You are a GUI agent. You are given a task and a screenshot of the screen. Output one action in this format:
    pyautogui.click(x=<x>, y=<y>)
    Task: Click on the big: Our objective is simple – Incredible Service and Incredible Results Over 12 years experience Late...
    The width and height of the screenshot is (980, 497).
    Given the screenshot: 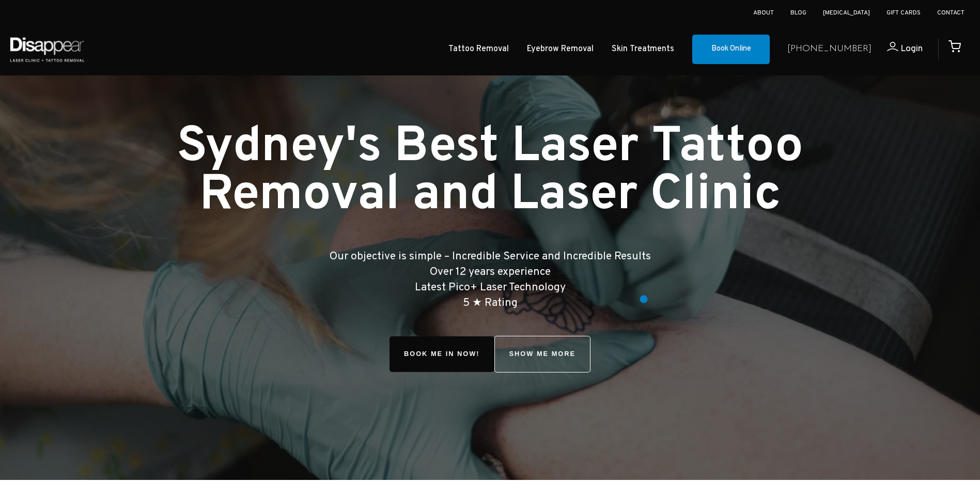 What is the action you would take?
    pyautogui.click(x=490, y=280)
    